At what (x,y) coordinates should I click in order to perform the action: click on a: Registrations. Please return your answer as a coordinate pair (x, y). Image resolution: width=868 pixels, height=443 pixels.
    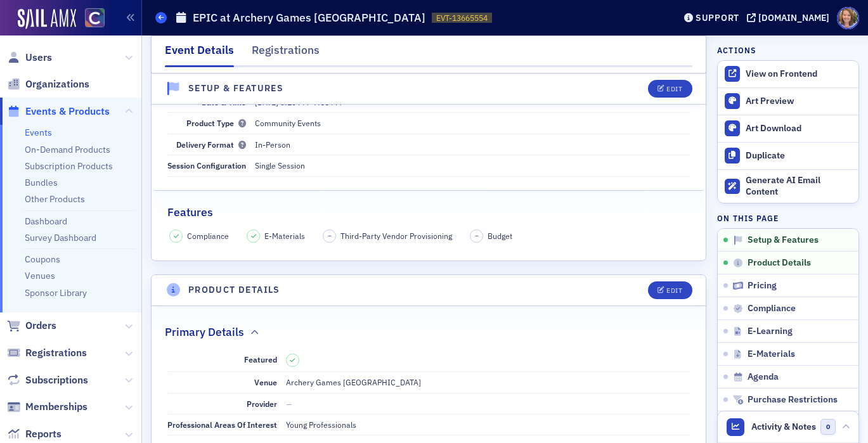
    Looking at the image, I should click on (47, 353).